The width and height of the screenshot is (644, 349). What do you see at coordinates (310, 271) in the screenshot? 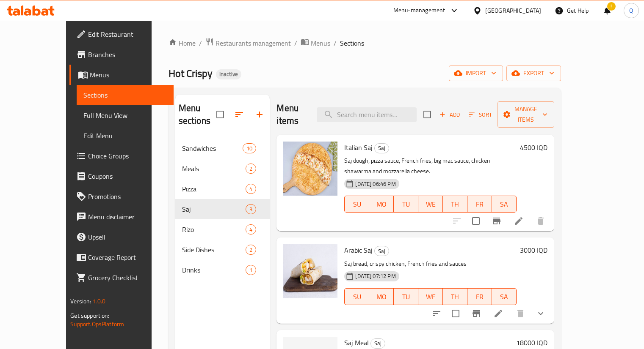
I see `img: Arabic Saj` at bounding box center [310, 271].